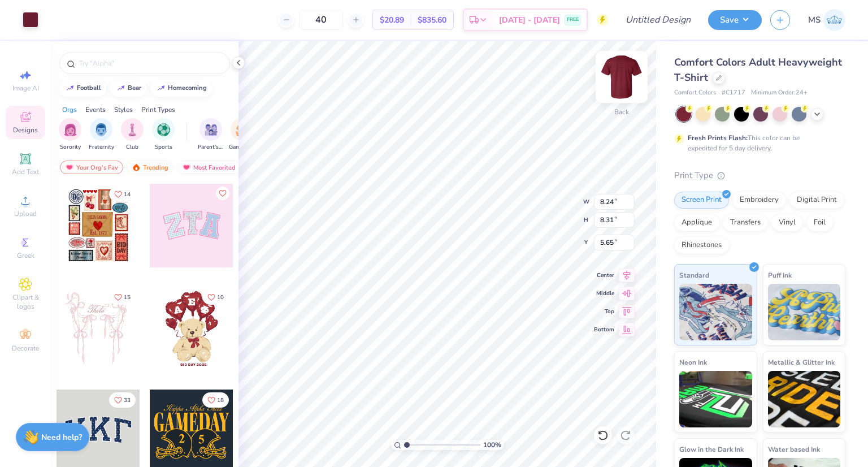  Describe the element at coordinates (604, 311) in the screenshot. I see `span: Top` at that location.